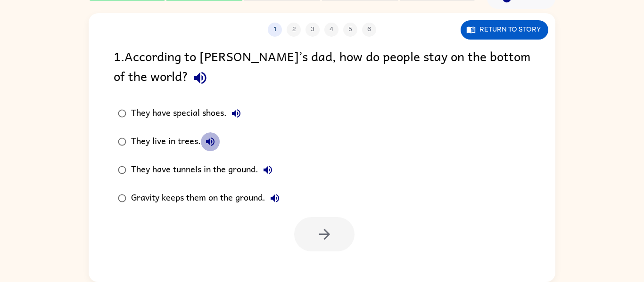  I want to click on div: They live in trees., so click(176, 141).